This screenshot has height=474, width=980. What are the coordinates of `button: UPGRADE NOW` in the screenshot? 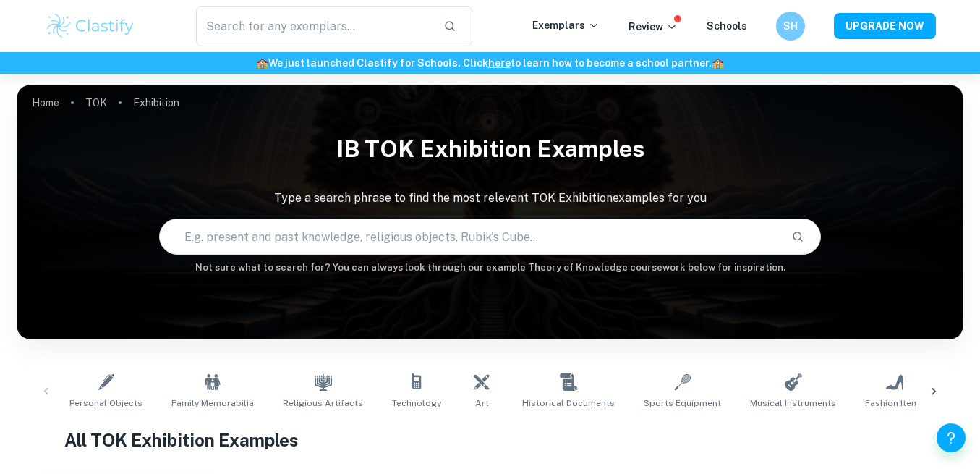 It's located at (884, 26).